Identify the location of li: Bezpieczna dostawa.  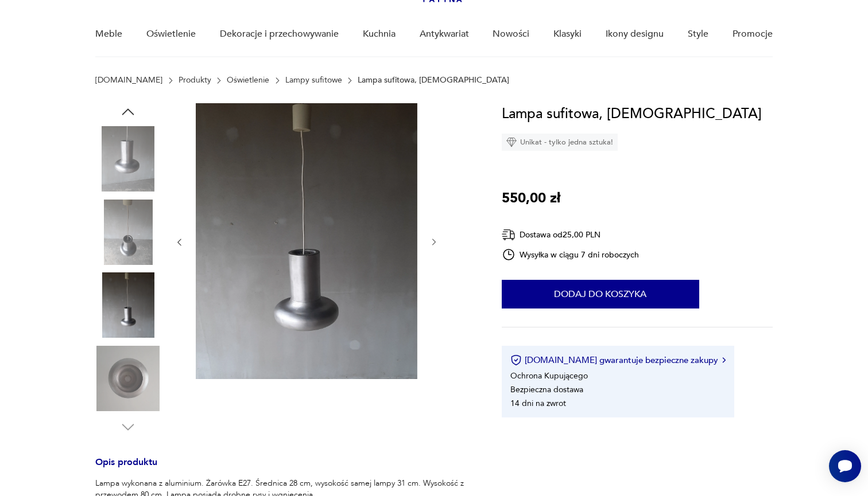
(547, 389).